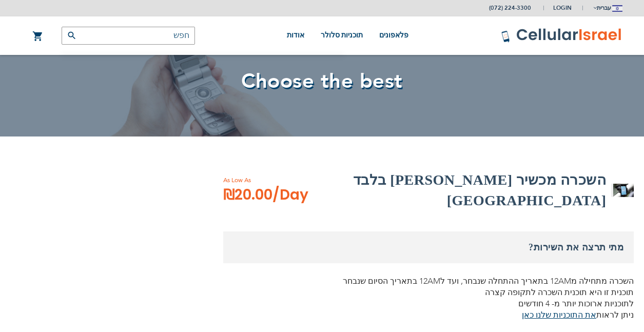 This screenshot has width=644, height=332. Describe the element at coordinates (559, 315) in the screenshot. I see `a: את התוכניות שלנו כאן` at that location.